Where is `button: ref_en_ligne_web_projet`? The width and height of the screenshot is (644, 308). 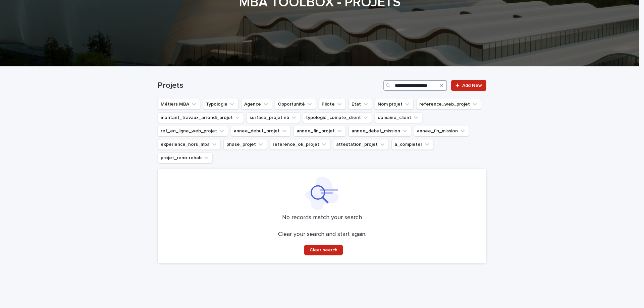
button: ref_en_ligne_web_projet is located at coordinates (193, 131).